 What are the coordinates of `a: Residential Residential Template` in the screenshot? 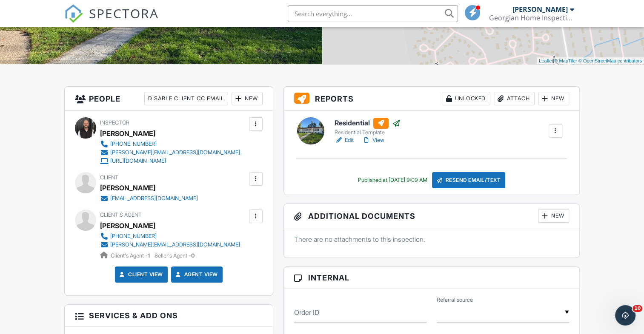 It's located at (367, 127).